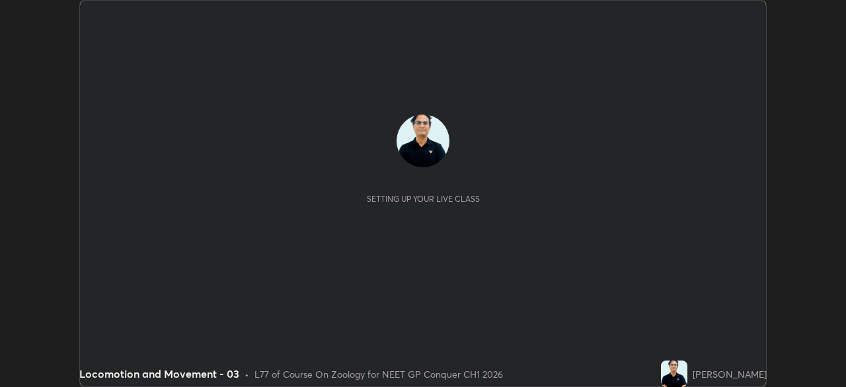  Describe the element at coordinates (159, 373) in the screenshot. I see `div: Locomotion and Movement - 03` at that location.